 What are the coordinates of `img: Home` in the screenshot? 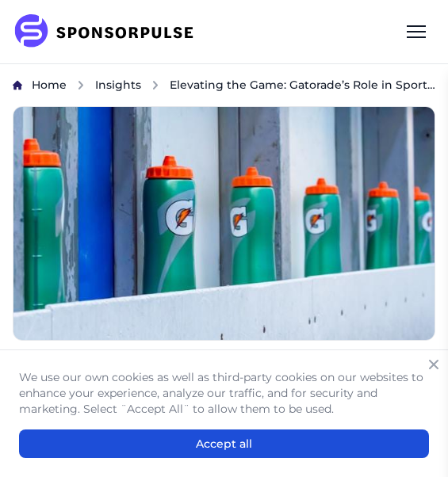 It's located at (18, 85).